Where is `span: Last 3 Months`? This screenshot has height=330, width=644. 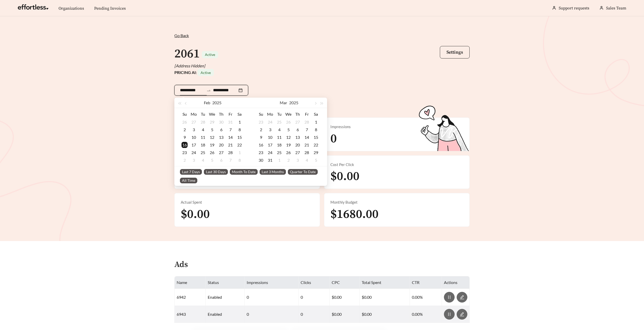
span: Last 3 Months is located at coordinates (273, 172).